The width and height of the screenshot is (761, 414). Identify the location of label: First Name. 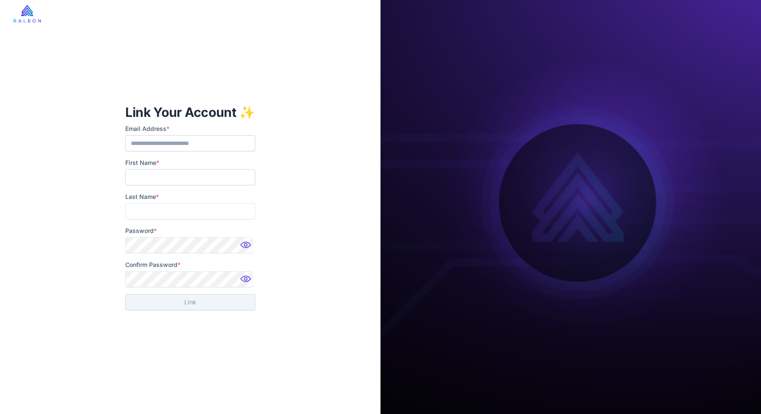
(190, 163).